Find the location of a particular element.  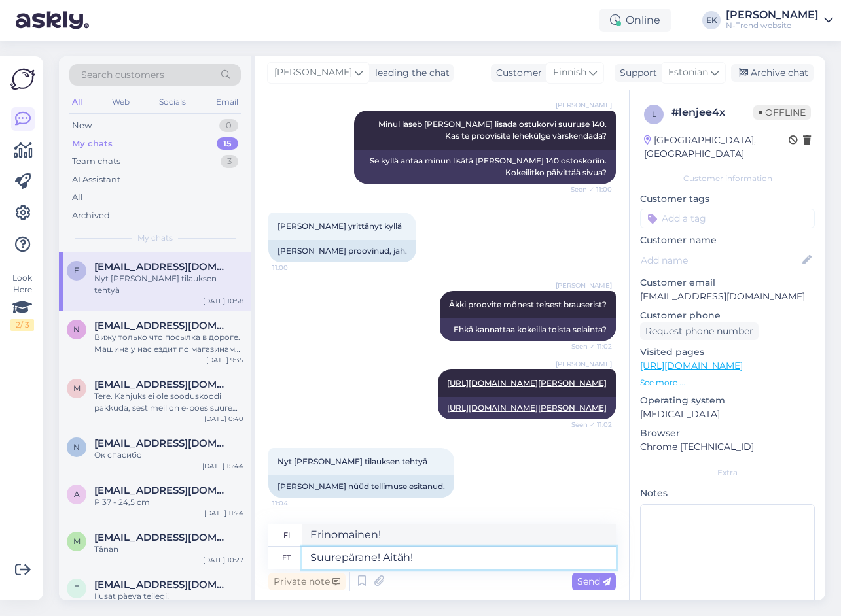

div: AI Assistant is located at coordinates (96, 180).